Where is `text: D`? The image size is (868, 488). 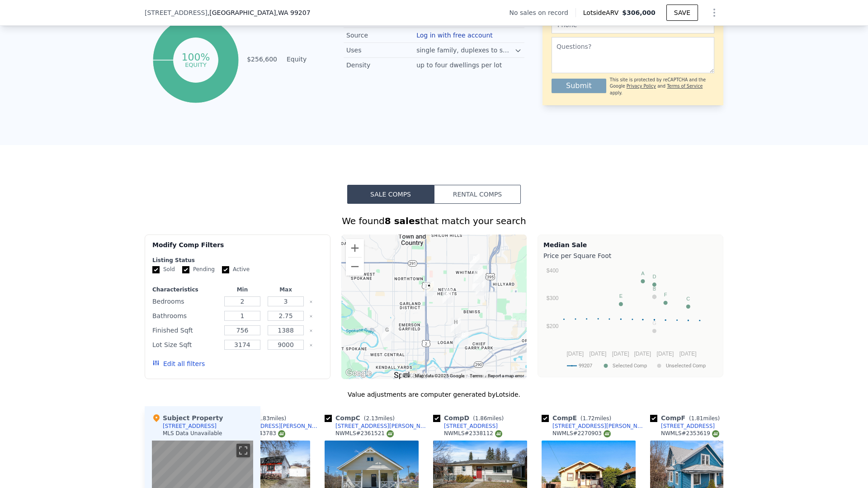 text: D is located at coordinates (655, 277).